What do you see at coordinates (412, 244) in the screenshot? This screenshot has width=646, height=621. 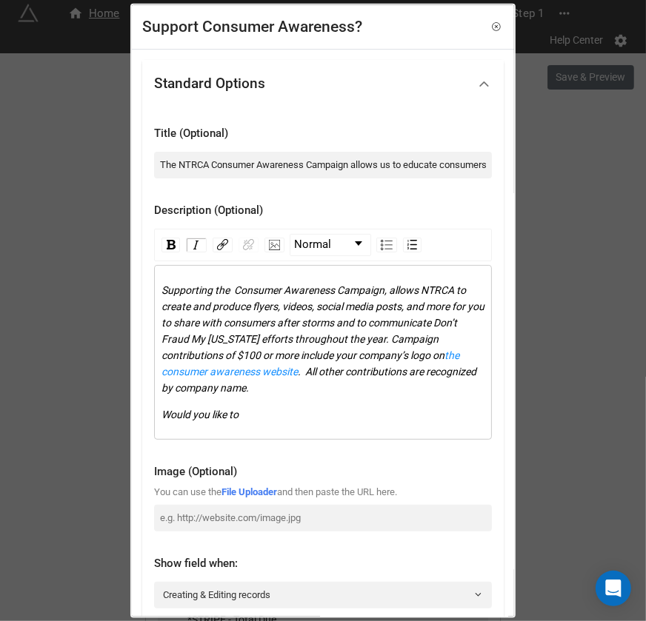 I see `div: Ordered` at bounding box center [412, 244].